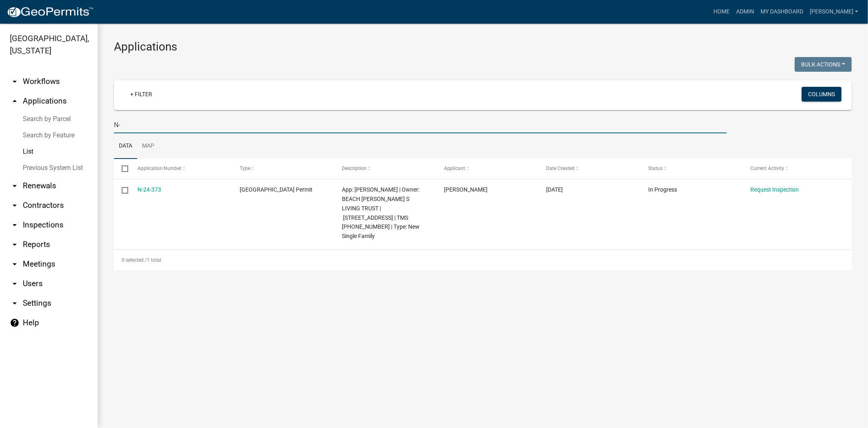 The image size is (868, 428). Describe the element at coordinates (181, 169) in the screenshot. I see `datatable-header-cell: Application Number` at that location.